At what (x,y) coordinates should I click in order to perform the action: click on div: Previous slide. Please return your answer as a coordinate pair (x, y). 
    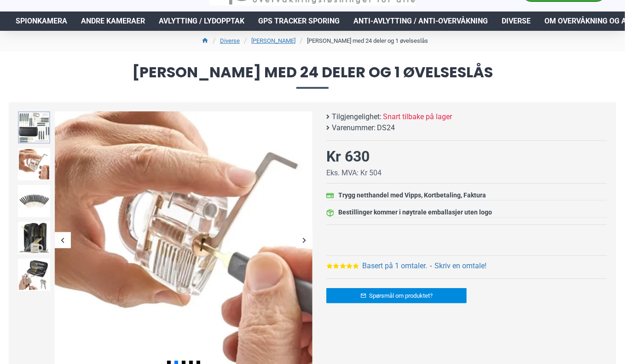
    Looking at the image, I should click on (62, 240).